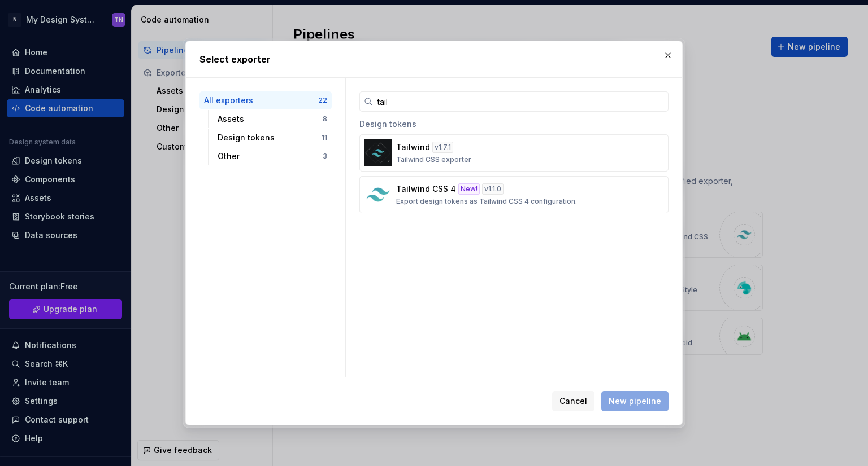 This screenshot has width=868, height=466. Describe the element at coordinates (413, 147) in the screenshot. I see `p: Tailwind` at that location.